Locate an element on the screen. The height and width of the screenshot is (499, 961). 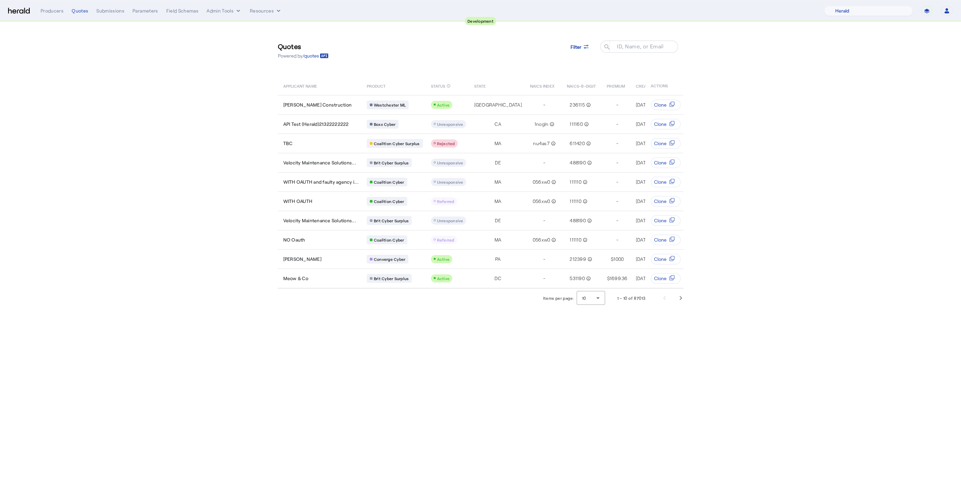
span: WITH OAUTH and faulty agency i... is located at coordinates (321, 182).